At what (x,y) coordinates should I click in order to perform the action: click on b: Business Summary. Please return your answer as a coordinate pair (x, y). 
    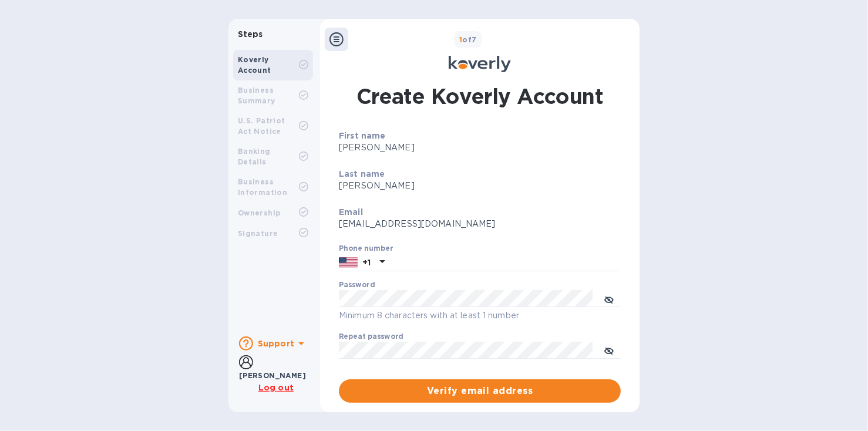
    Looking at the image, I should click on (257, 95).